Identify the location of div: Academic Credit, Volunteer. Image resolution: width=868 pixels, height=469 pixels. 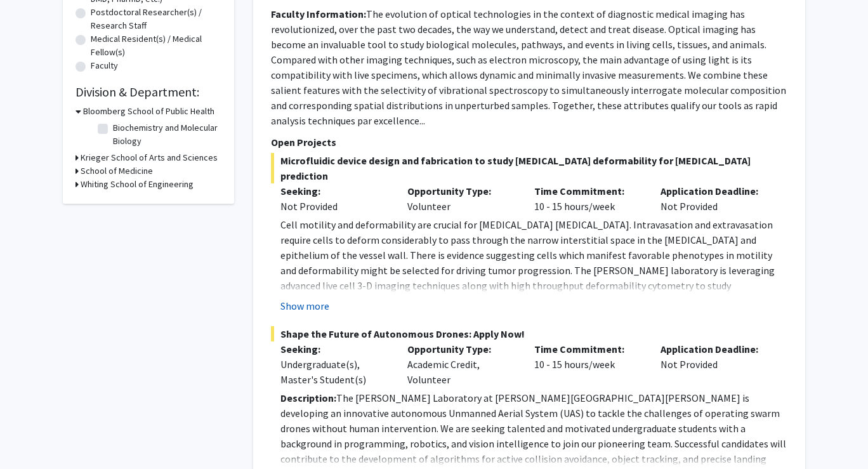
(461, 364).